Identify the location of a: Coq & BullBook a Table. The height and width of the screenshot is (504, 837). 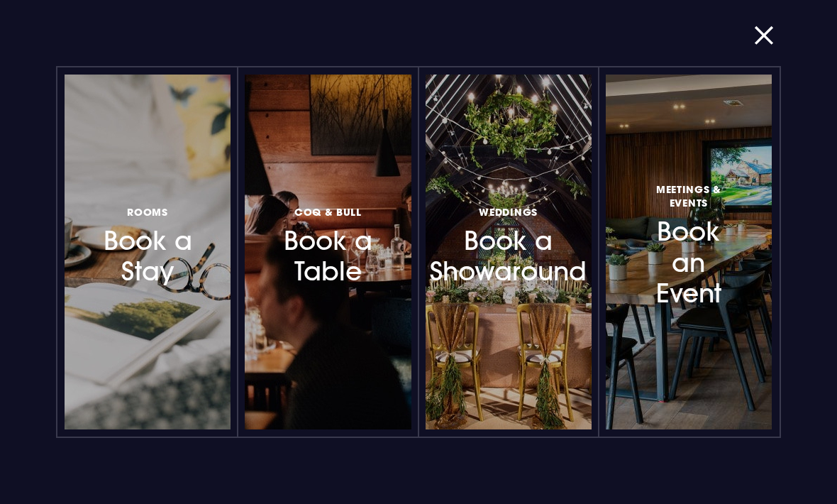
(328, 252).